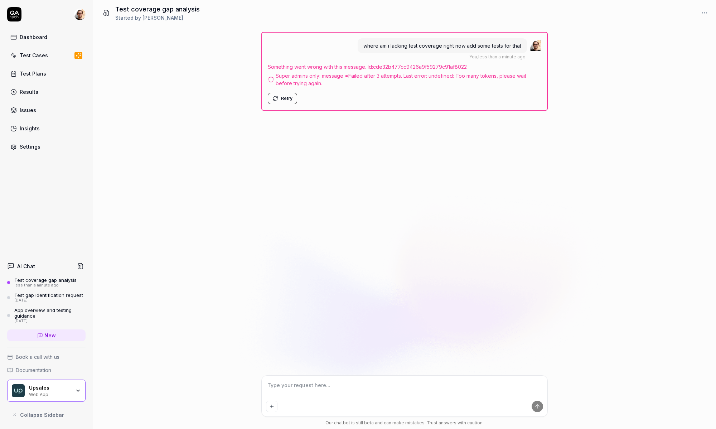  What do you see at coordinates (26, 266) in the screenshot?
I see `h4: AI Chat` at bounding box center [26, 266].